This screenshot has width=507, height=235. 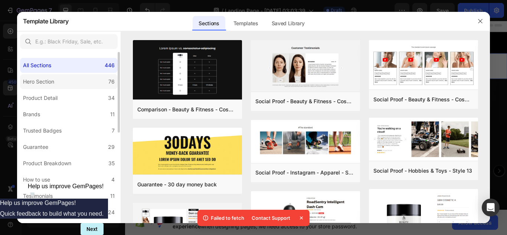 I want to click on button: Show survey - Help us improve GemPages!, so click(x=66, y=191).